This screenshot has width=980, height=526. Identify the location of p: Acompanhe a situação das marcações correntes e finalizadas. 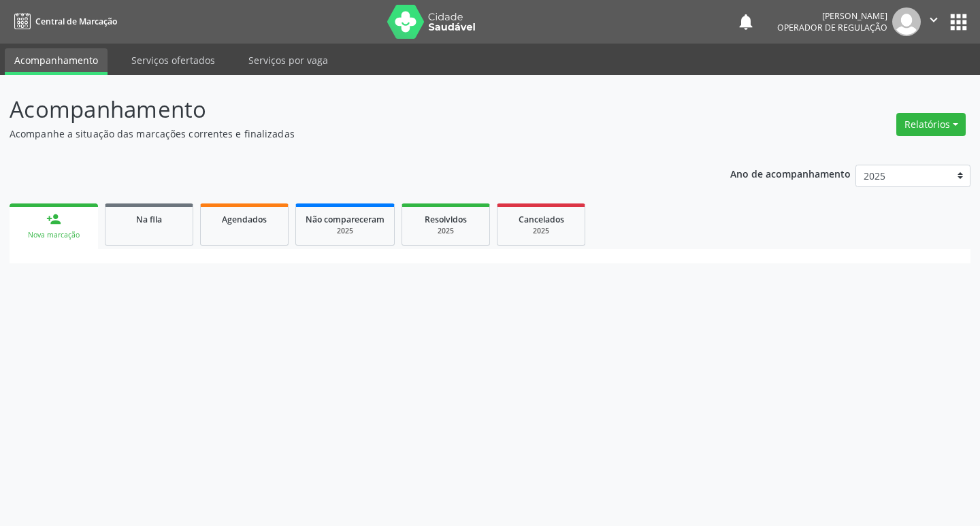
(346, 133).